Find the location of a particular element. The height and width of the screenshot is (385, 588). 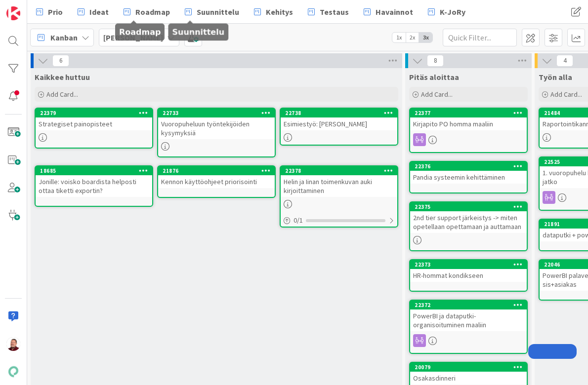

div: 22378Helin ja Iinan toimenkuvan auki kirjoittaminen is located at coordinates (339, 182).